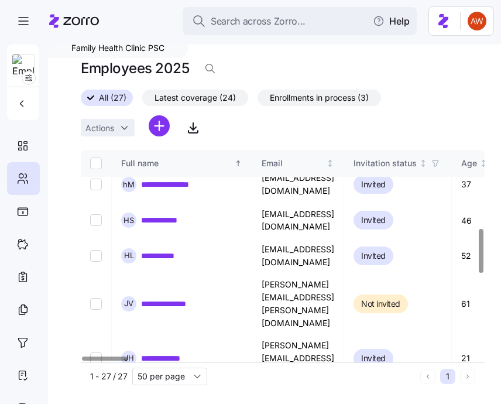 The image size is (501, 404). Describe the element at coordinates (108, 128) in the screenshot. I see `button: Actions` at that location.